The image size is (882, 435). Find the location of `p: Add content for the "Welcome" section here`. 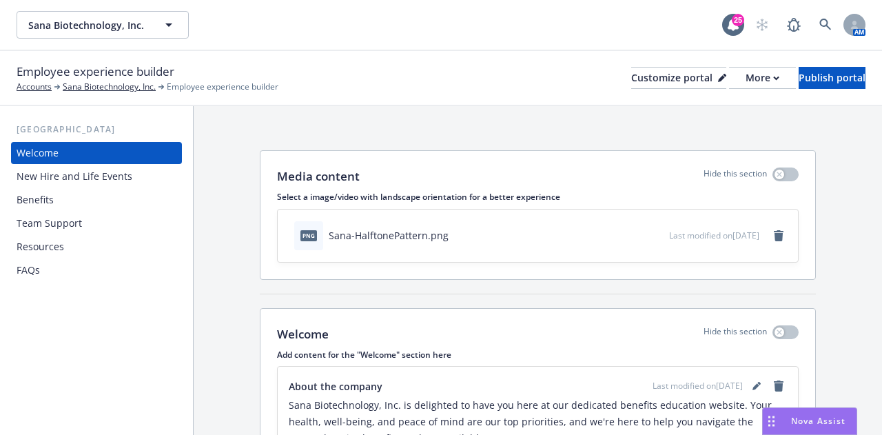

p: Add content for the "Welcome" section here is located at coordinates (538, 354).